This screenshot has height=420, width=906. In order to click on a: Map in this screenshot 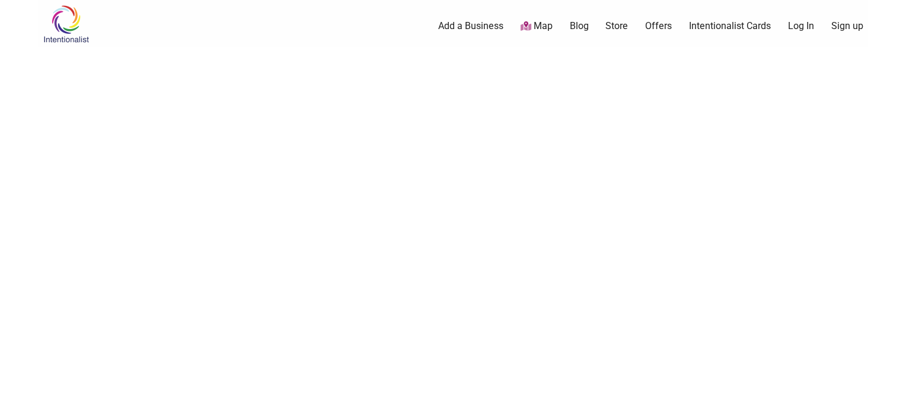, I will do `click(537, 26)`.